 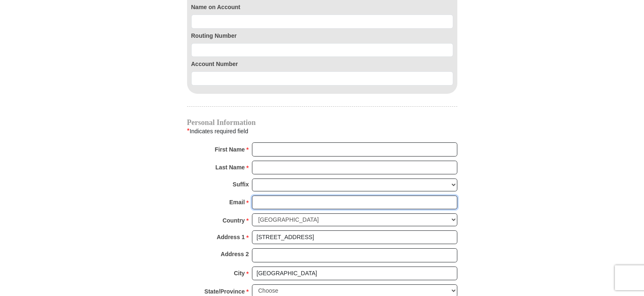 I want to click on strong: City, so click(x=239, y=274).